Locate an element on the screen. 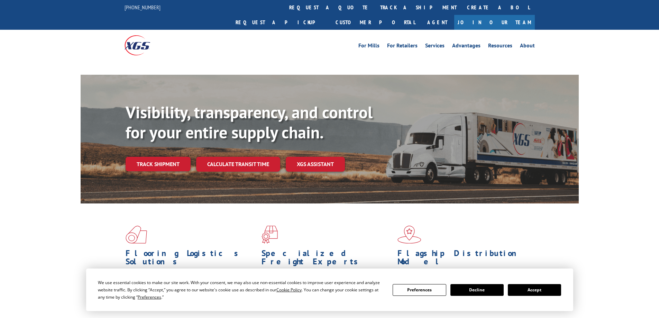  div: We use essential cookies to make our site work. With your consent, we may also use non-essential ... is located at coordinates (241, 289).